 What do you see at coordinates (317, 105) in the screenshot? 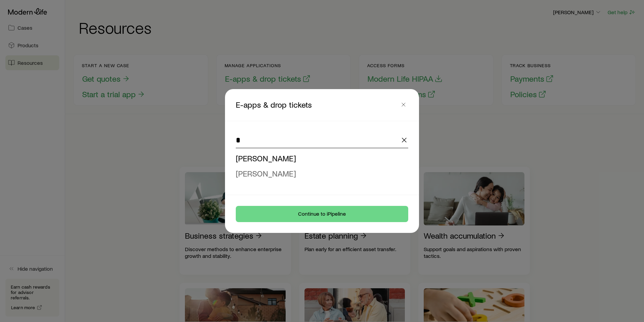
I see `p: E-apps & drop tickets` at bounding box center [317, 105].